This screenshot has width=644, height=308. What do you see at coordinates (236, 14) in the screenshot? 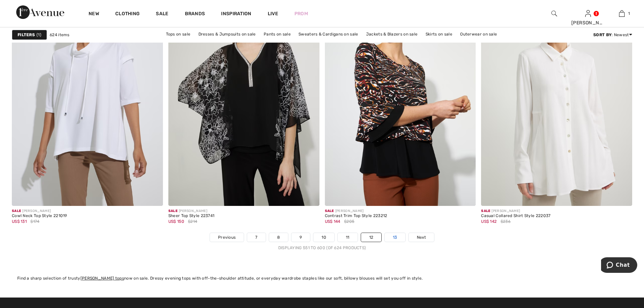
I see `span: Inspiration` at bounding box center [236, 14].